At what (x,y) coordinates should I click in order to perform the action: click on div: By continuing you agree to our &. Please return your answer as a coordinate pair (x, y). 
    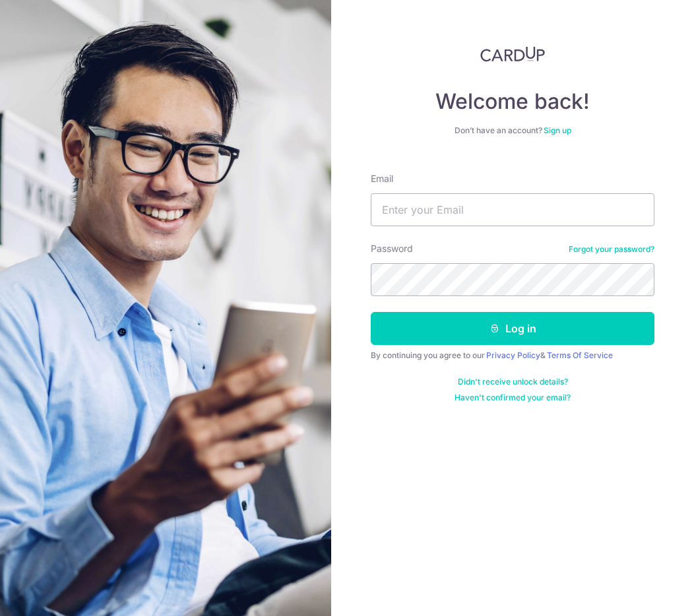
    Looking at the image, I should click on (512, 355).